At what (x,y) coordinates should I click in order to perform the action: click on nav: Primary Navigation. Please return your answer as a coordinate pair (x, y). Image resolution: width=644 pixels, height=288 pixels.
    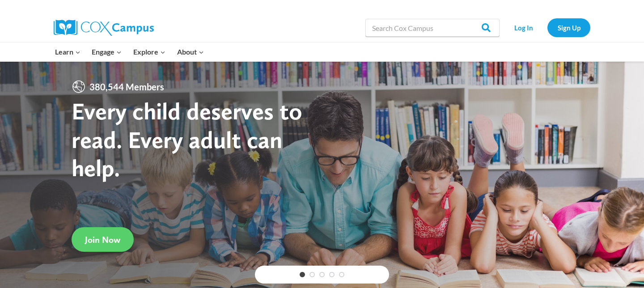
    Looking at the image, I should click on (129, 52).